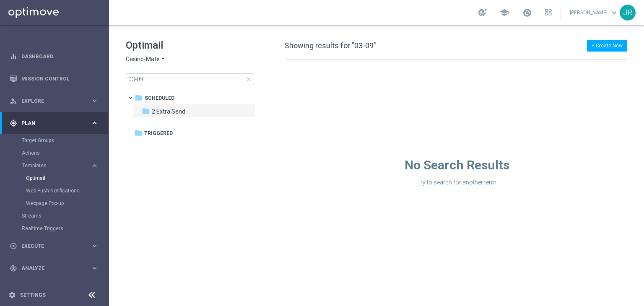 This screenshot has width=644, height=306. What do you see at coordinates (65, 216) in the screenshot?
I see `div: Streams` at bounding box center [65, 216].